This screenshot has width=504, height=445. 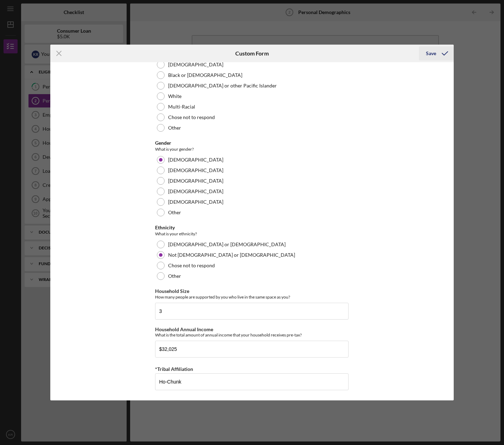 What do you see at coordinates (184, 330) in the screenshot?
I see `label: Household Annual Income` at bounding box center [184, 330].